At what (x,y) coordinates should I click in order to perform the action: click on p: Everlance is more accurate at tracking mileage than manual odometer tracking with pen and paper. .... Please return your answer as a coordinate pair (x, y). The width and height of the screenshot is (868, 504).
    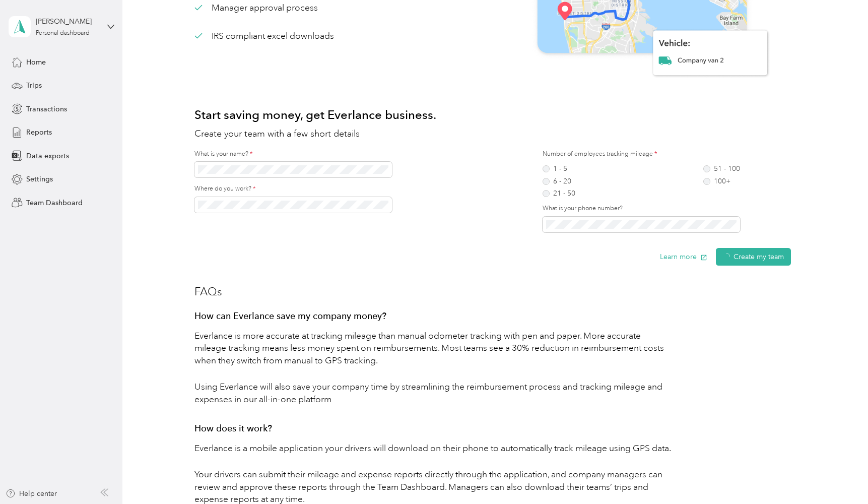
    Looking at the image, I should click on (433, 348).